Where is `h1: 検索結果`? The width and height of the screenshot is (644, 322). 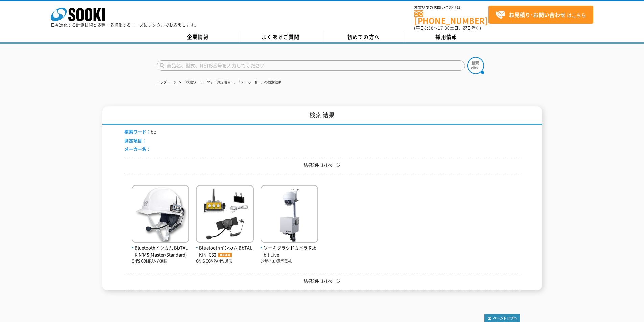
h1: 検索結果 is located at coordinates (322, 116).